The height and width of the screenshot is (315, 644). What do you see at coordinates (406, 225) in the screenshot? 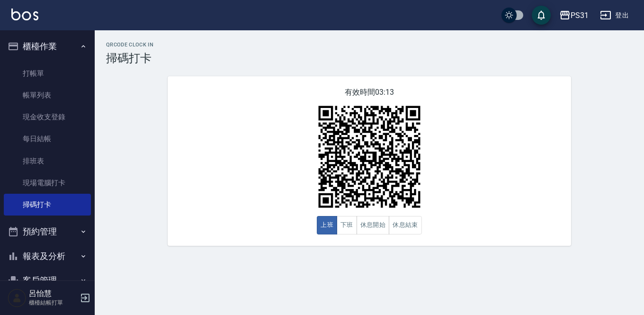
I see `button: 休息結束` at bounding box center [406, 225].